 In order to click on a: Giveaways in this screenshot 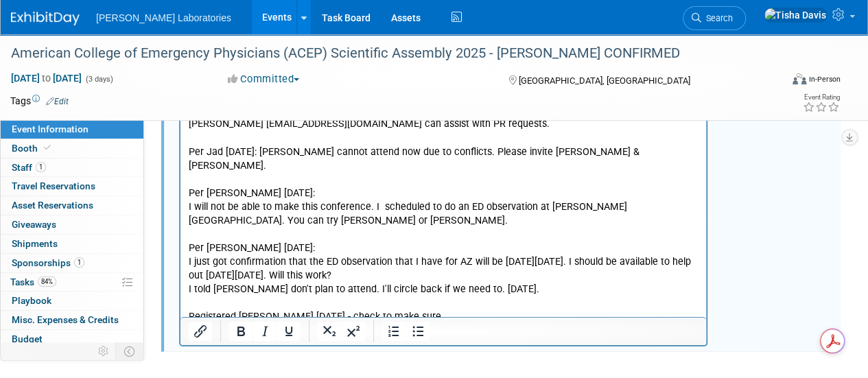, I will do `click(72, 225)`.